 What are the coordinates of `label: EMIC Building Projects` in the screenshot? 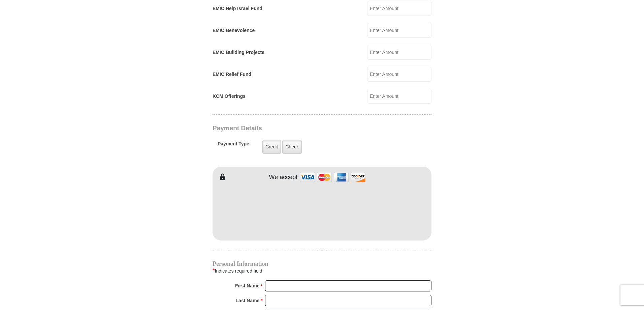 It's located at (238, 52).